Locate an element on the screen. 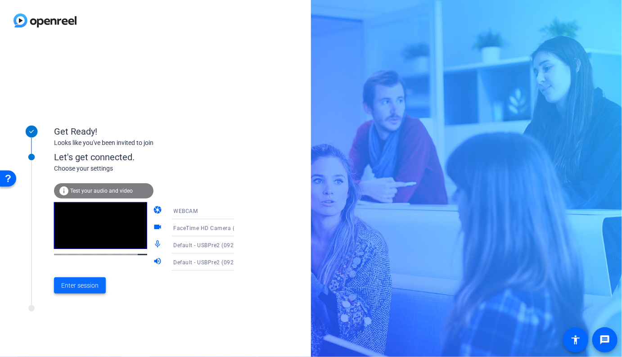 The image size is (622, 357). span: FaceTime HD Camera (2C0E:82E3) is located at coordinates (220, 228).